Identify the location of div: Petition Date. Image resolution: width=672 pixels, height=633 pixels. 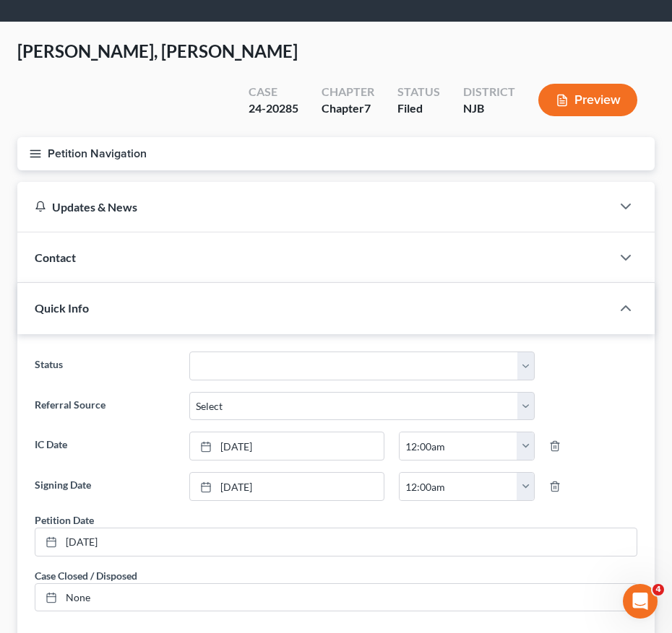
(65, 520).